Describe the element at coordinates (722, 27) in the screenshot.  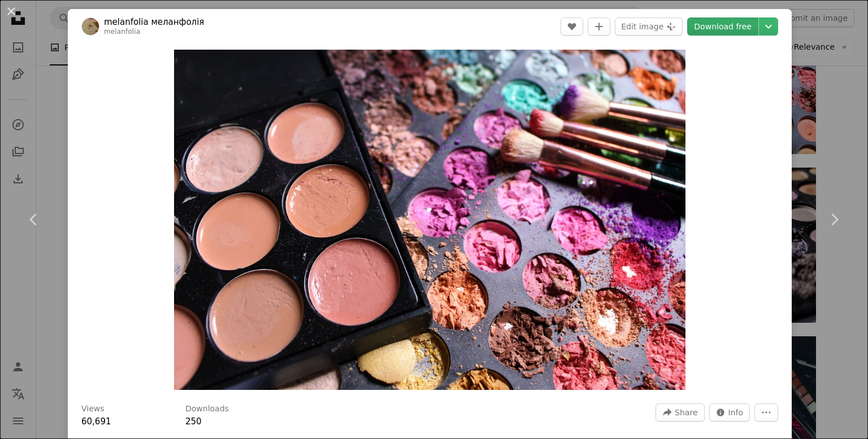
I see `a: Download free` at that location.